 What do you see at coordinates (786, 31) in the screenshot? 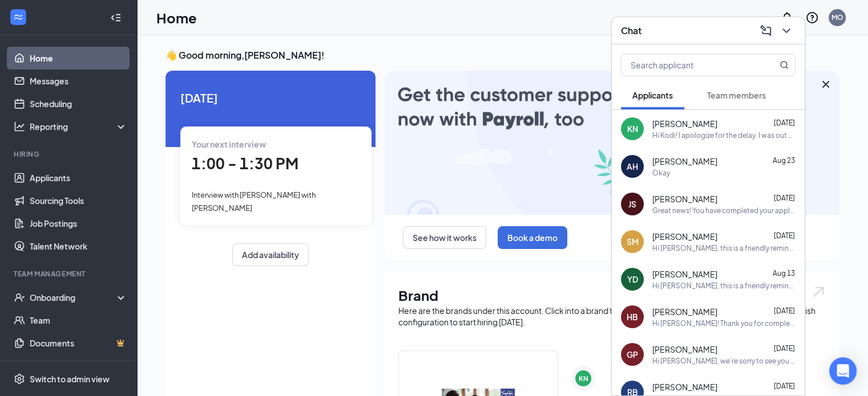
I see `button: ChevronDown` at bounding box center [786, 31].